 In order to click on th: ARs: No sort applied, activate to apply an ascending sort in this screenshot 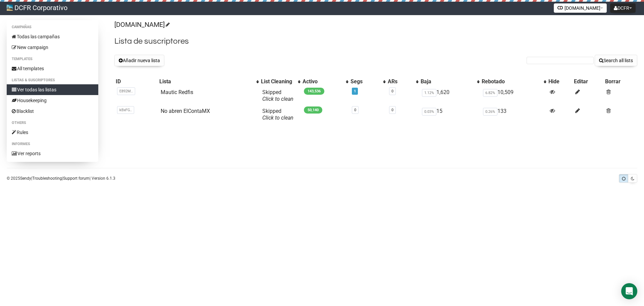, I will do `click(403, 82)`.